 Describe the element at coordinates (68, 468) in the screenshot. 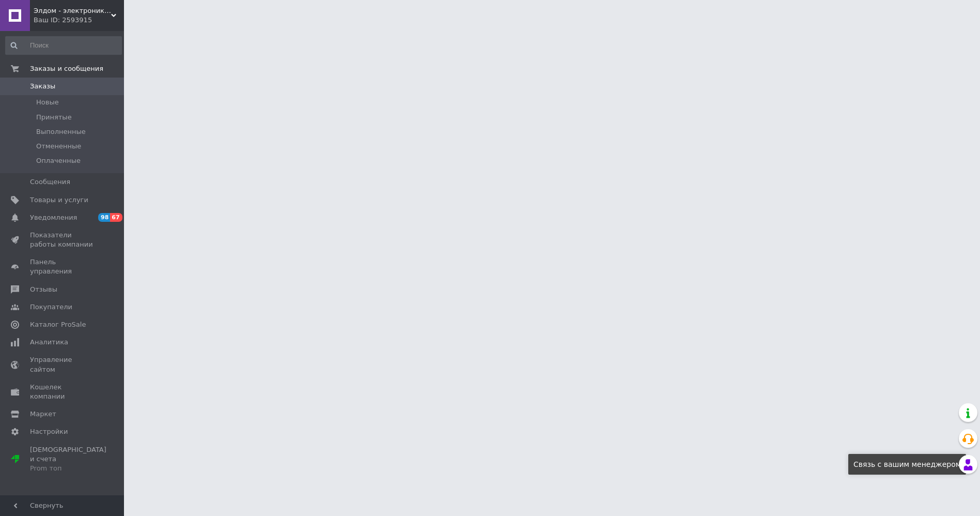

I see `div: Prom топ` at that location.